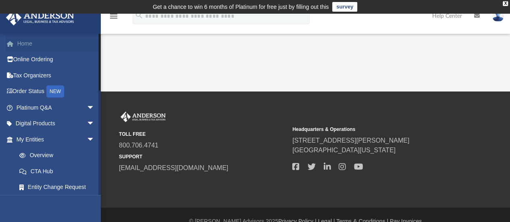 This screenshot has height=222, width=510. What do you see at coordinates (139, 15) in the screenshot?
I see `i: search` at bounding box center [139, 15].